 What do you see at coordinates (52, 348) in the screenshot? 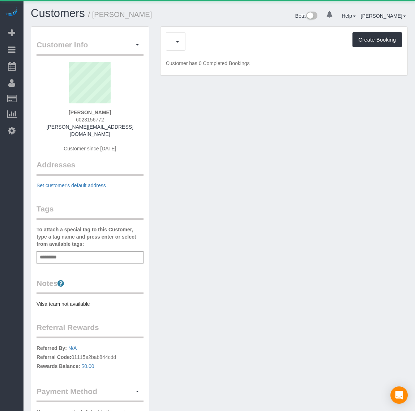
I see `label: Referred By:` at bounding box center [52, 348].